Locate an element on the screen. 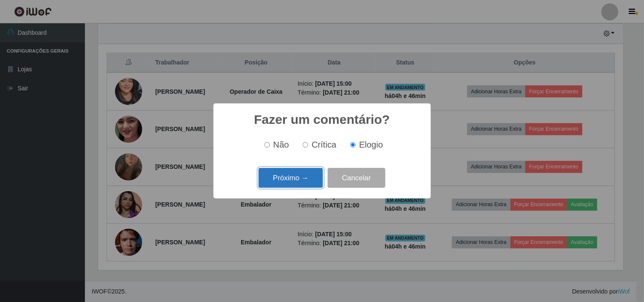  button: Cancelar is located at coordinates (357, 178).